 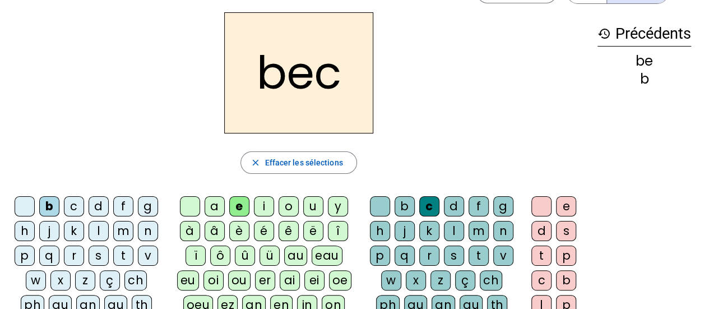 What do you see at coordinates (303, 162) in the screenshot?
I see `span: Effacer les sélections` at bounding box center [303, 162].